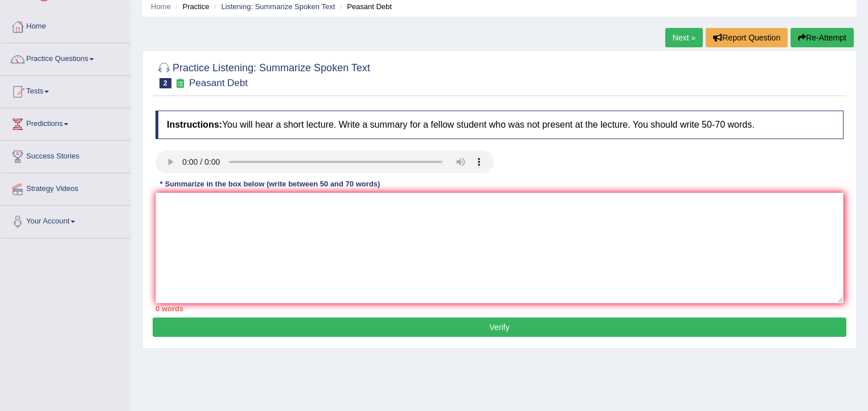 Image resolution: width=868 pixels, height=411 pixels. Describe the element at coordinates (65, 220) in the screenshot. I see `a: Your Account` at that location.